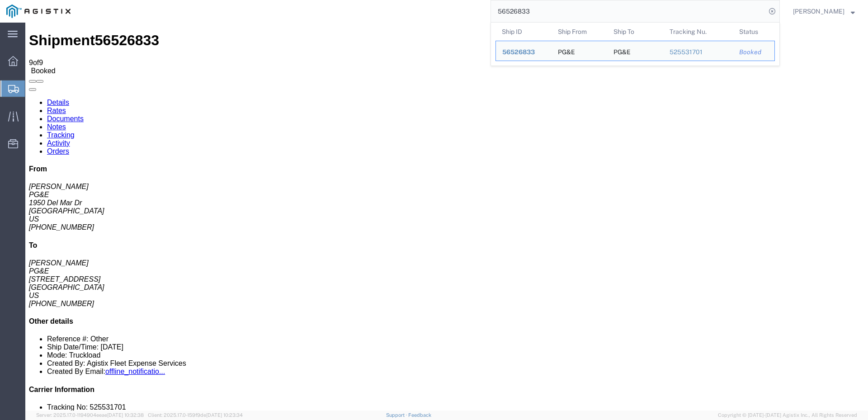 This screenshot has height=420, width=868. I want to click on div: 525531701, so click(698, 52).